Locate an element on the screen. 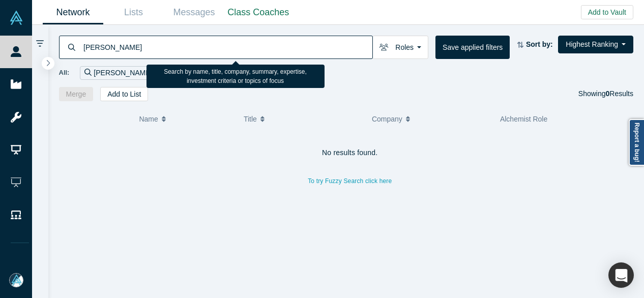 The image size is (644, 298). a: Class Coaches is located at coordinates (258, 12).